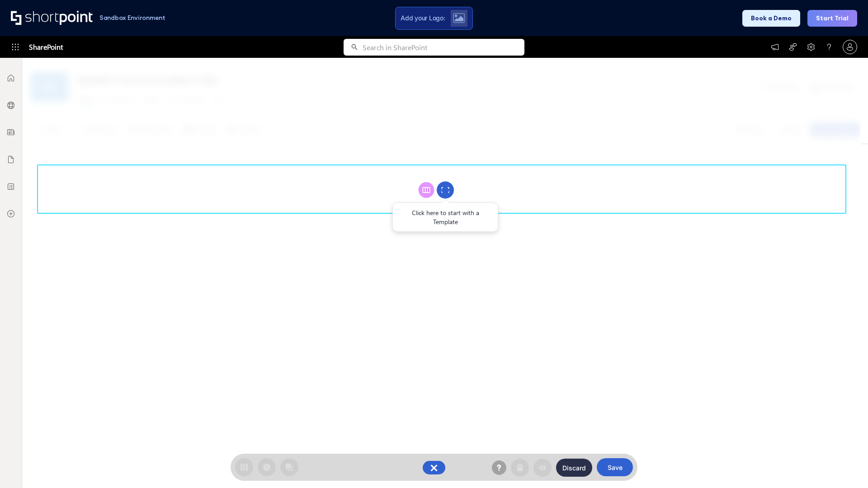  What do you see at coordinates (832, 18) in the screenshot?
I see `button: Start Trial` at bounding box center [832, 18].